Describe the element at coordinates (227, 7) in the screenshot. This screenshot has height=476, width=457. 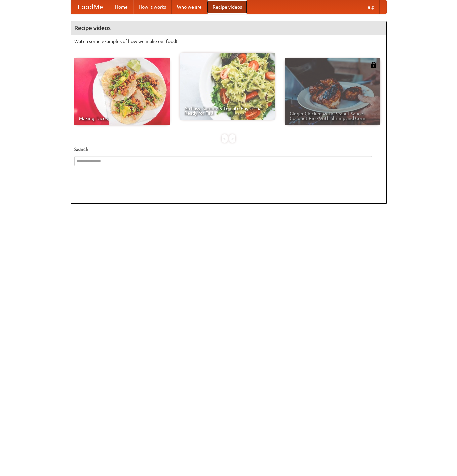
I see `a: Recipe videos` at that location.